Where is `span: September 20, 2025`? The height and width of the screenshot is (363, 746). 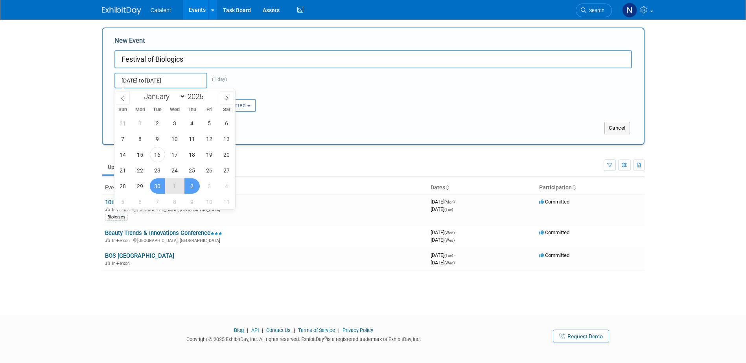
span: September 20, 2025 is located at coordinates (227, 155).